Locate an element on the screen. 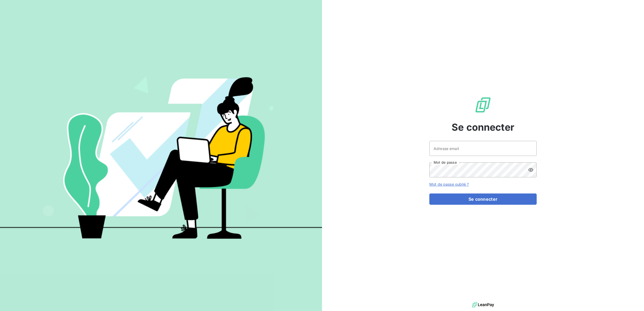 This screenshot has width=644, height=311. img: logo is located at coordinates (483, 305).